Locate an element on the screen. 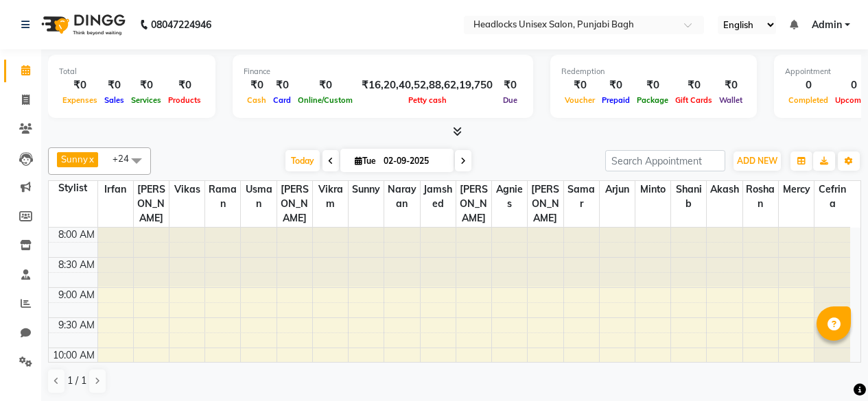 The image size is (868, 401). span: Wallet is located at coordinates (730, 100).